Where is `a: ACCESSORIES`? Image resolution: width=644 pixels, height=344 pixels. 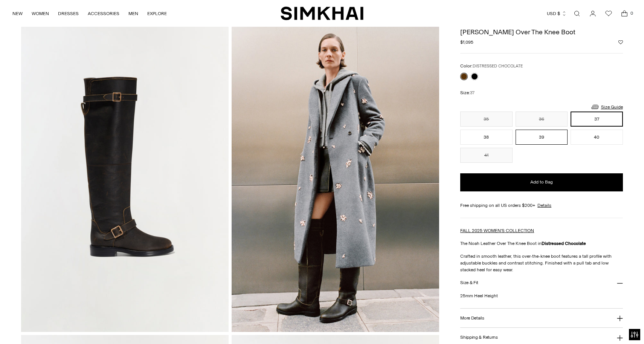
a: ACCESSORIES is located at coordinates (103, 14).